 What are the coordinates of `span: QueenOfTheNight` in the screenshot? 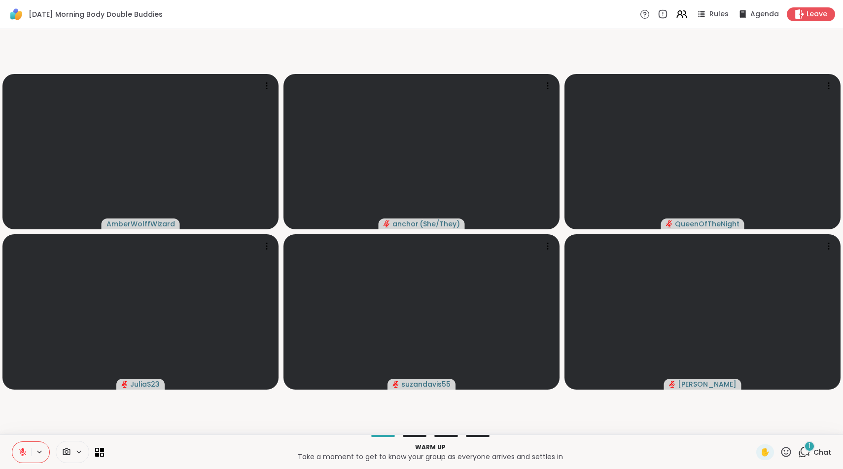 It's located at (707, 224).